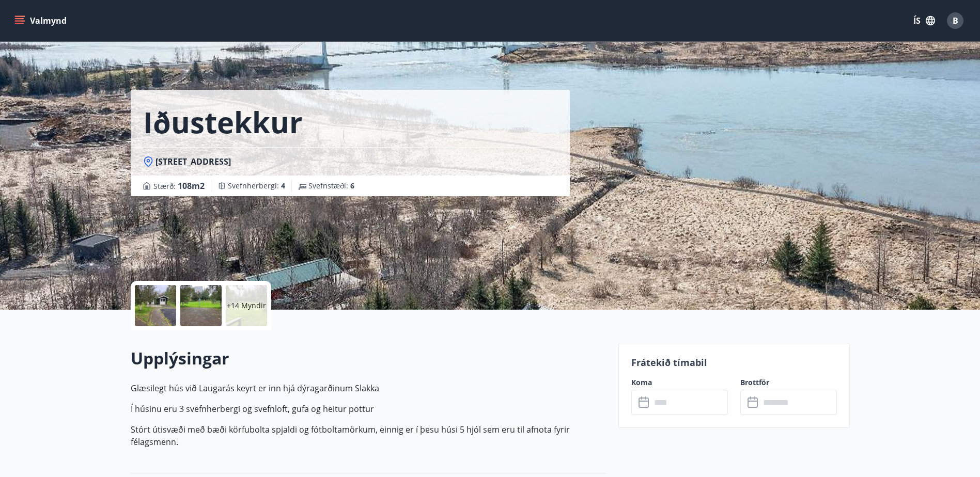 Image resolution: width=980 pixels, height=477 pixels. I want to click on button: ÍS, so click(924, 21).